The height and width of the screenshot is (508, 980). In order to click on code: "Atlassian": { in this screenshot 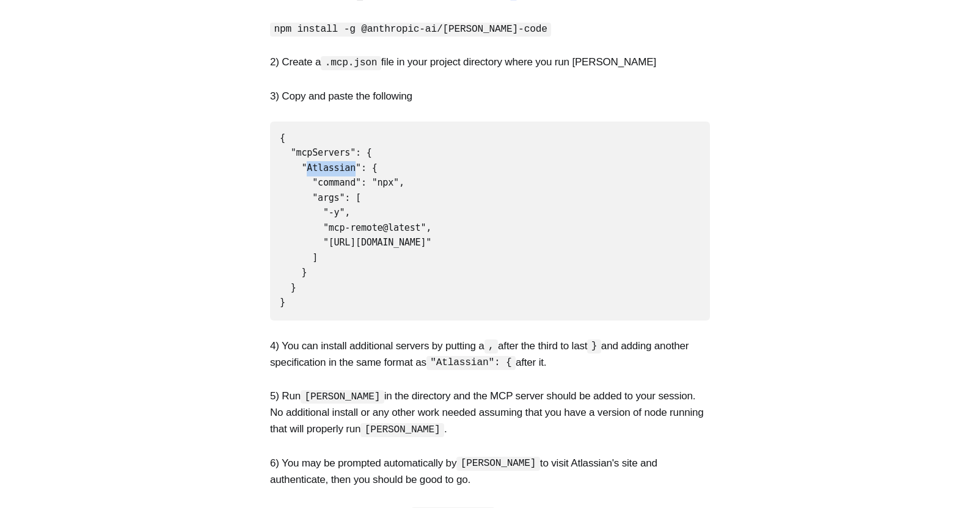, I will do `click(471, 363)`.